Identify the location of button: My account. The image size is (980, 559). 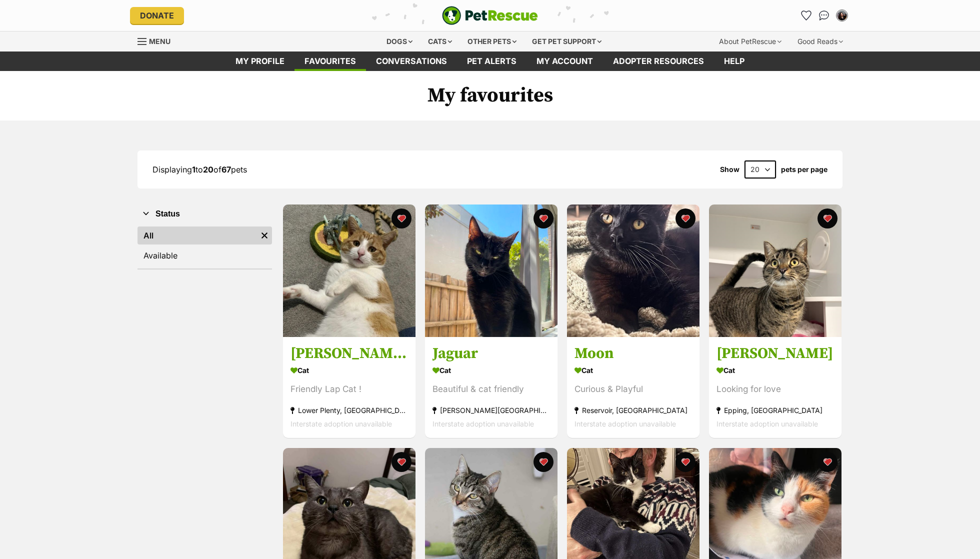
(842, 15).